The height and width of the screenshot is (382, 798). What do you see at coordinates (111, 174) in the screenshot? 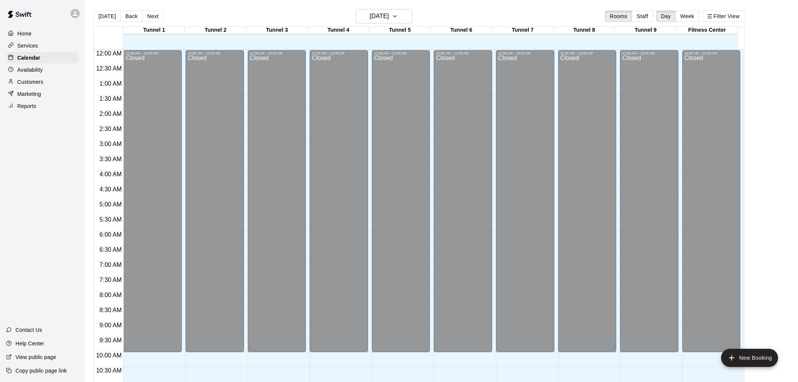
I see `span: 4:00 AM` at bounding box center [111, 174].